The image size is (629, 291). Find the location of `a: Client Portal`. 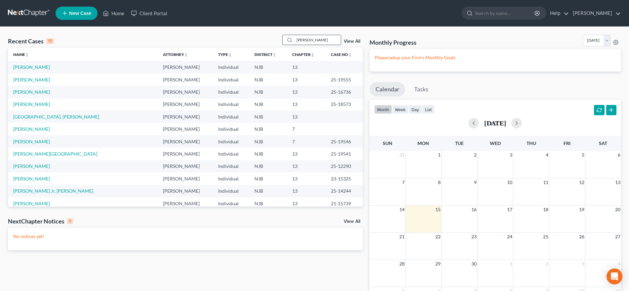

a: Client Portal is located at coordinates (149, 13).